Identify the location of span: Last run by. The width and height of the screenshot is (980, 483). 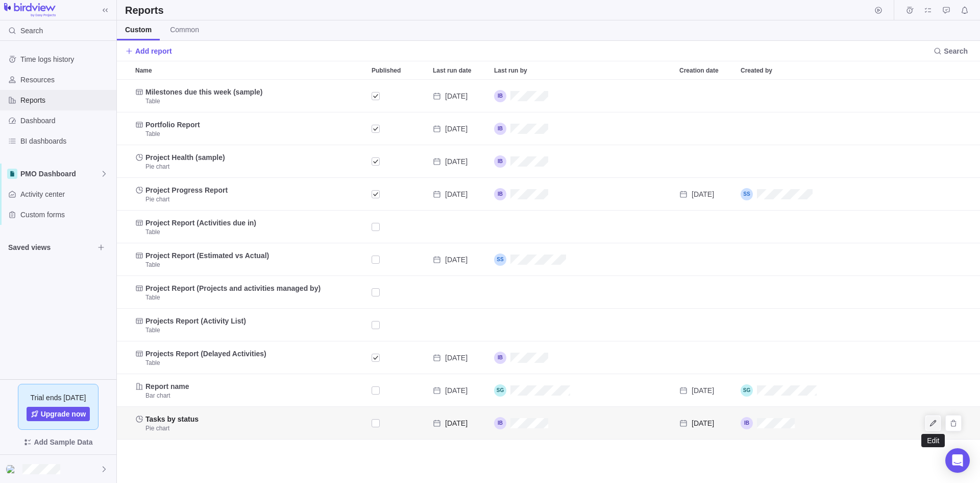
(511, 70).